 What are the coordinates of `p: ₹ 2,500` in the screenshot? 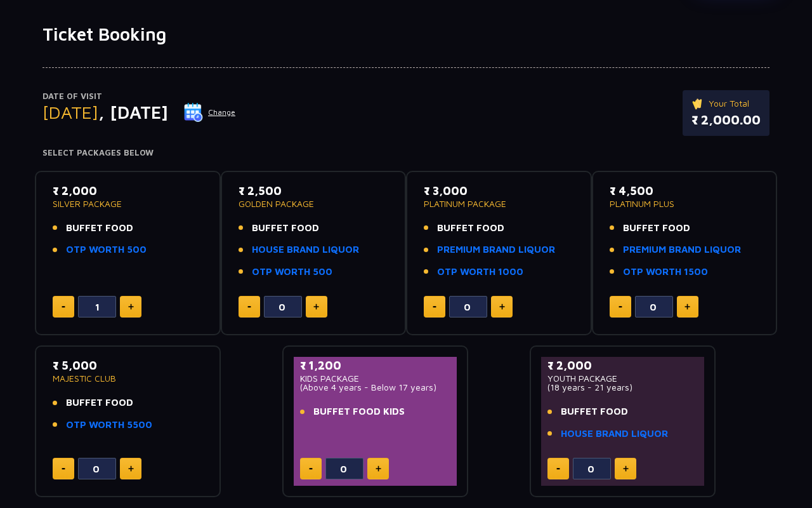 It's located at (313, 190).